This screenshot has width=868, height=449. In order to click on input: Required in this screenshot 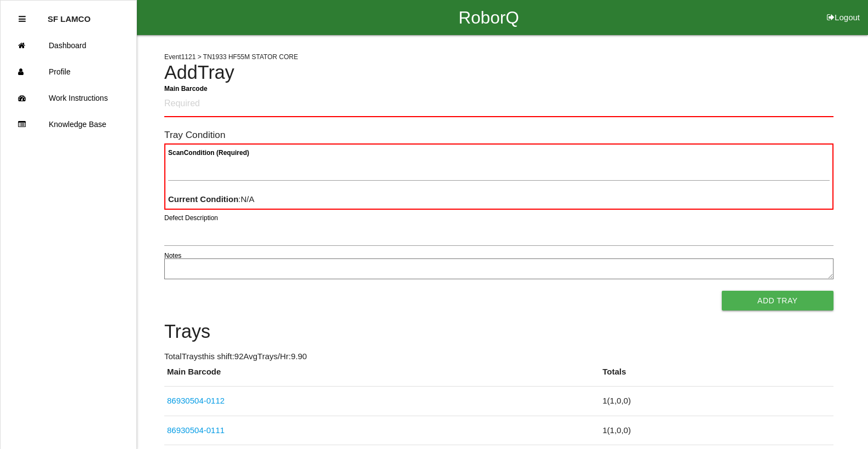, I will do `click(499, 104)`.